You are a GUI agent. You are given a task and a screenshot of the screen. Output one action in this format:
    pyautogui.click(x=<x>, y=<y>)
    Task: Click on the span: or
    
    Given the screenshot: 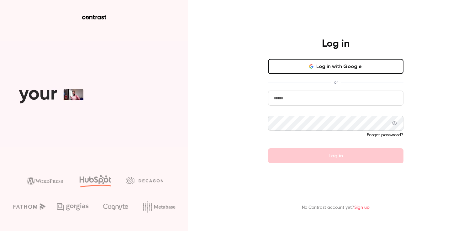 What is the action you would take?
    pyautogui.click(x=336, y=82)
    